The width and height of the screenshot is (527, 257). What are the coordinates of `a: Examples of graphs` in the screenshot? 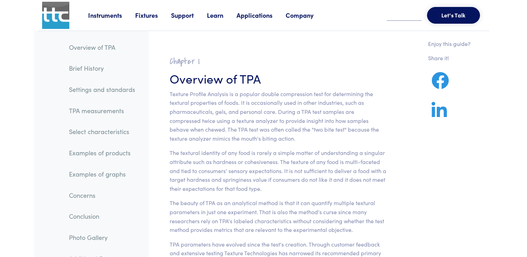 It's located at (102, 174).